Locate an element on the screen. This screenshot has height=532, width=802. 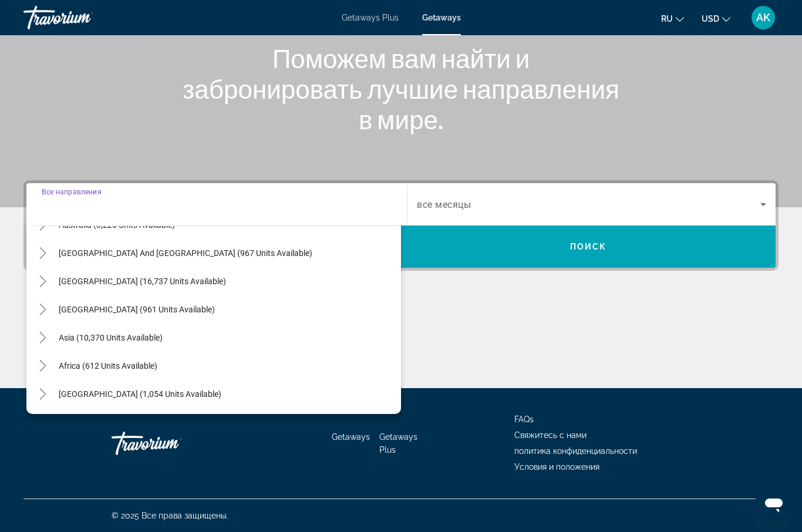
h1: Поможем вам найти и забронировать лучшие направления в мире. is located at coordinates (401, 89).